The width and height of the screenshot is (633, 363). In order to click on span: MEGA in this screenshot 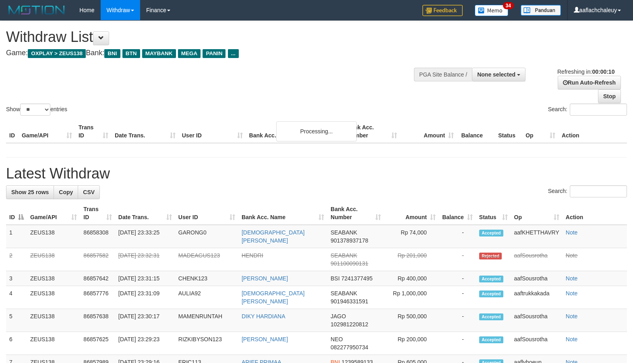, I will do `click(189, 54)`.